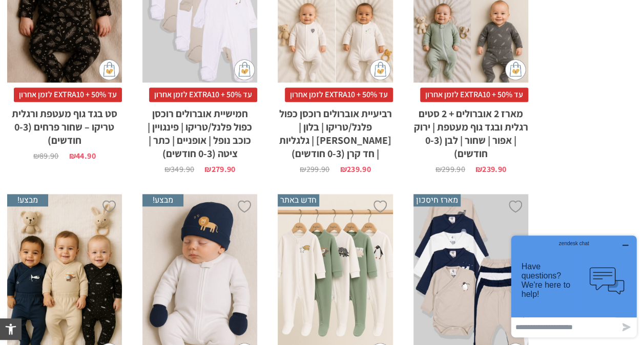 The height and width of the screenshot is (345, 644). Describe the element at coordinates (220, 169) in the screenshot. I see `bdi: 279.90` at that location.